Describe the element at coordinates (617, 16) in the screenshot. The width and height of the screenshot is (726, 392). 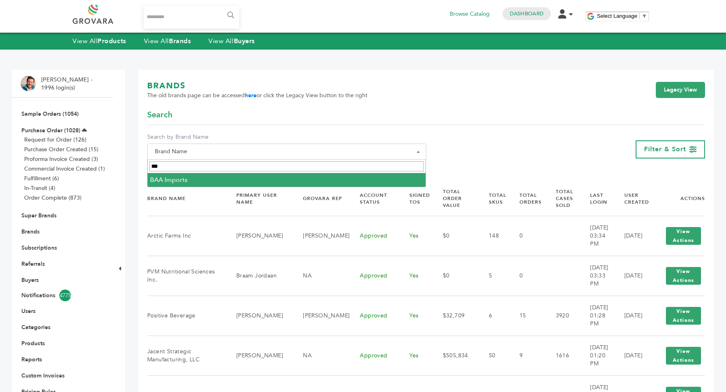
I see `span: Select Language` at that location.